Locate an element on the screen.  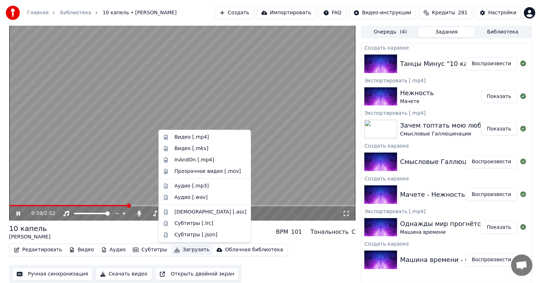
div: Аудио [.mp3] is located at coordinates (192, 186).